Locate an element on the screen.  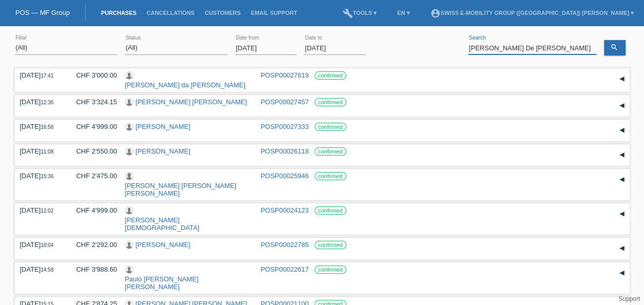
a: POSP00022785 is located at coordinates (285, 244).